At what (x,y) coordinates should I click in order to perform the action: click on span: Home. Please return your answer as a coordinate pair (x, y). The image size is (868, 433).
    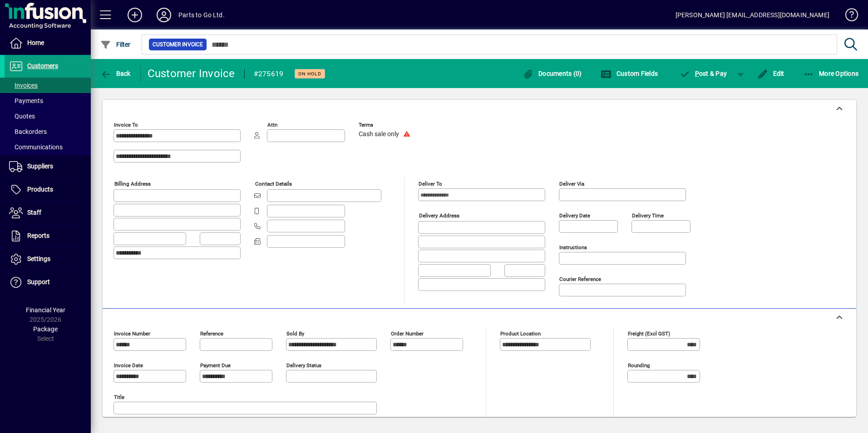
    Looking at the image, I should click on (35, 43).